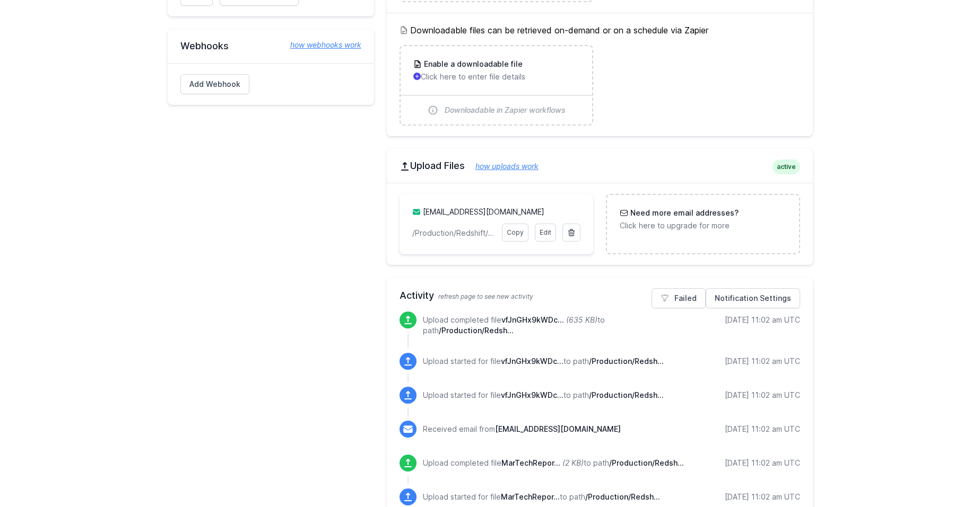 The width and height of the screenshot is (980, 507). I want to click on p: Click here to enter file details, so click(496, 77).